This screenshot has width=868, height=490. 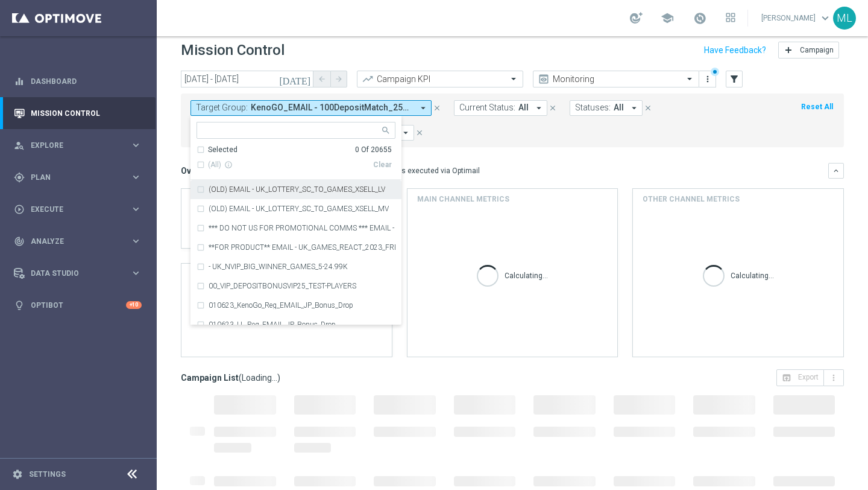 What do you see at coordinates (78, 81) in the screenshot?
I see `div: equalizer Dashboard` at bounding box center [78, 81].